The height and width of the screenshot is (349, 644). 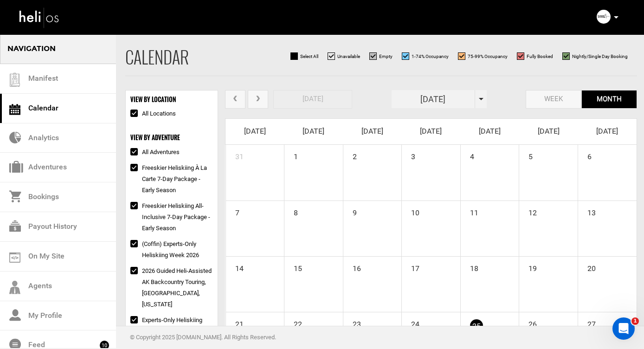 I want to click on span: 31, so click(x=235, y=154).